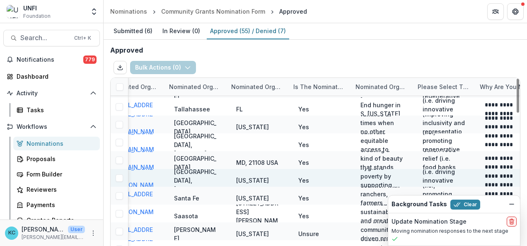 This screenshot has width=527, height=246. I want to click on div: Payments, so click(60, 204).